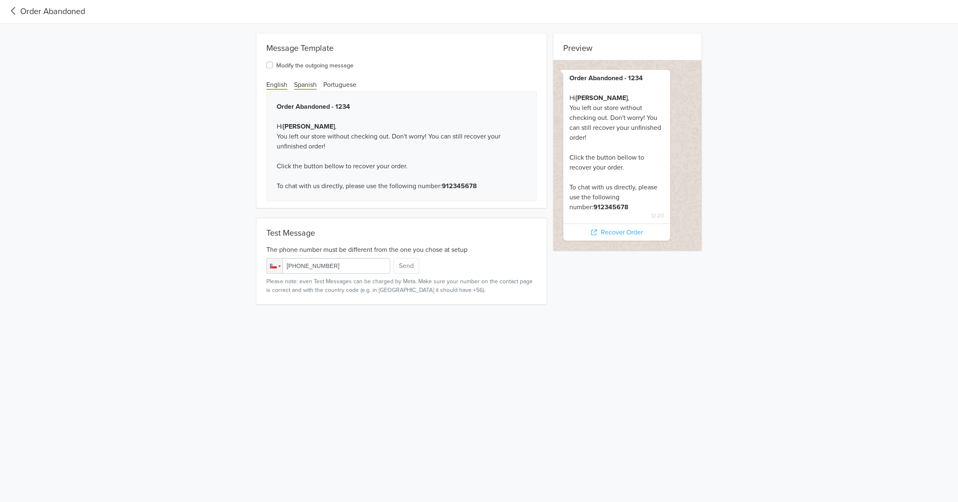 This screenshot has width=958, height=502. I want to click on span: Portuguese, so click(340, 85).